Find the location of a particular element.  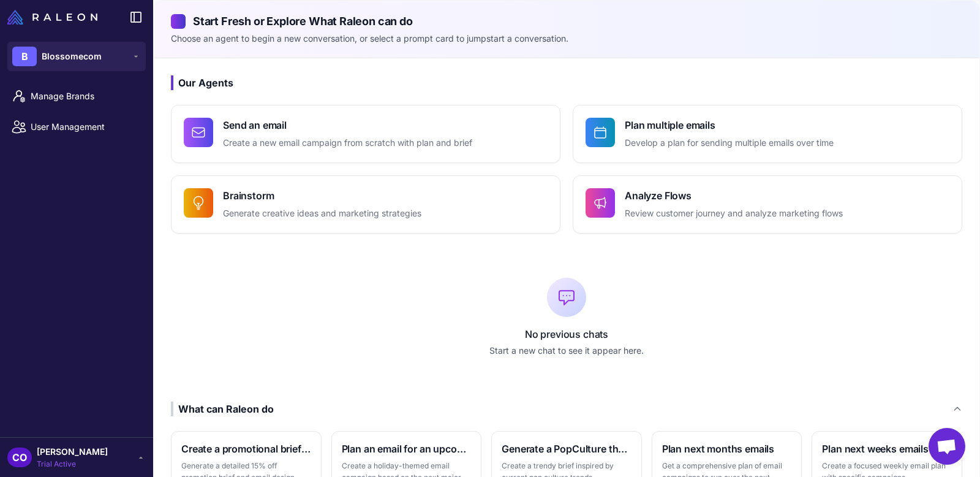

span: Trial Active is located at coordinates (72, 464).